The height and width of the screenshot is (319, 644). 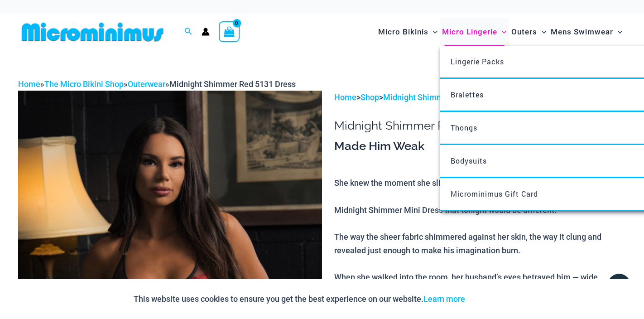 What do you see at coordinates (232, 84) in the screenshot?
I see `span: Midnight Shimmer Red 5131 Dress` at bounding box center [232, 84].